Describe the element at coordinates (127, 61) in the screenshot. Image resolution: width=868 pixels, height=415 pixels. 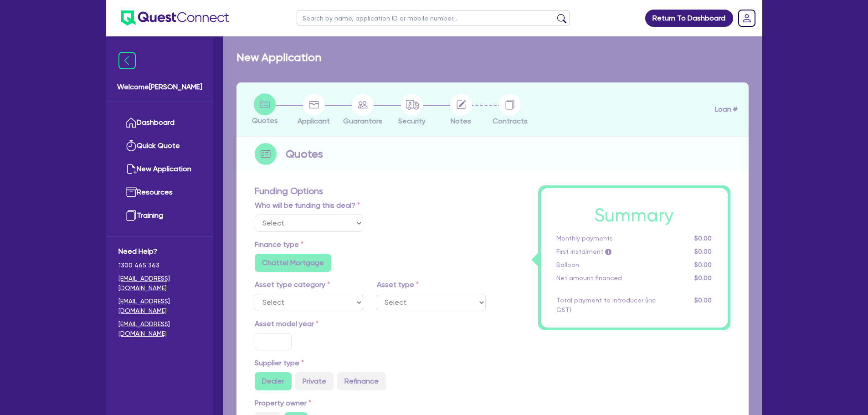
I see `img: icon-menu-close` at that location.